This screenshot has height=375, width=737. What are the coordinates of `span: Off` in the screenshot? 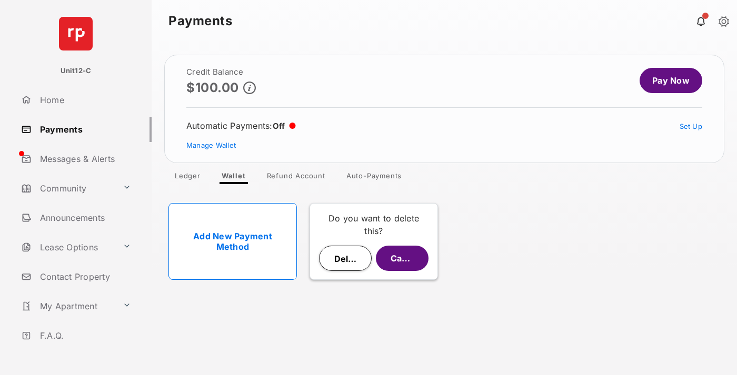 It's located at (279, 126).